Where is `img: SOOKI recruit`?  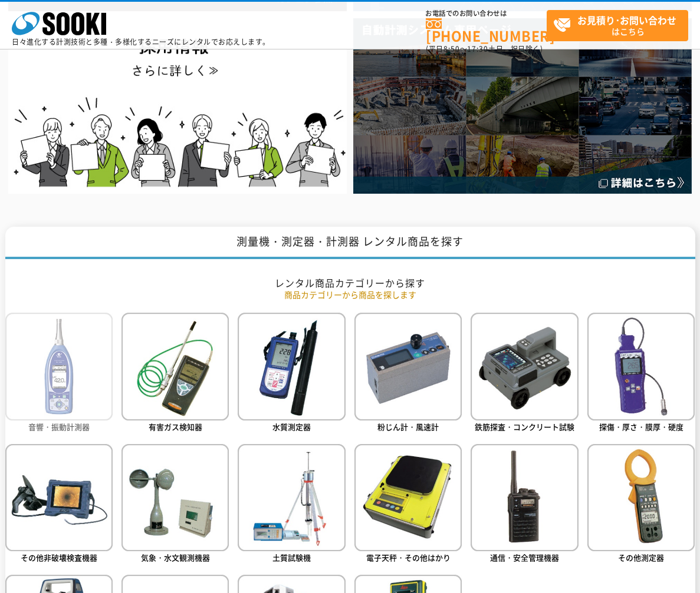 img: SOOKI recruit is located at coordinates (177, 106).